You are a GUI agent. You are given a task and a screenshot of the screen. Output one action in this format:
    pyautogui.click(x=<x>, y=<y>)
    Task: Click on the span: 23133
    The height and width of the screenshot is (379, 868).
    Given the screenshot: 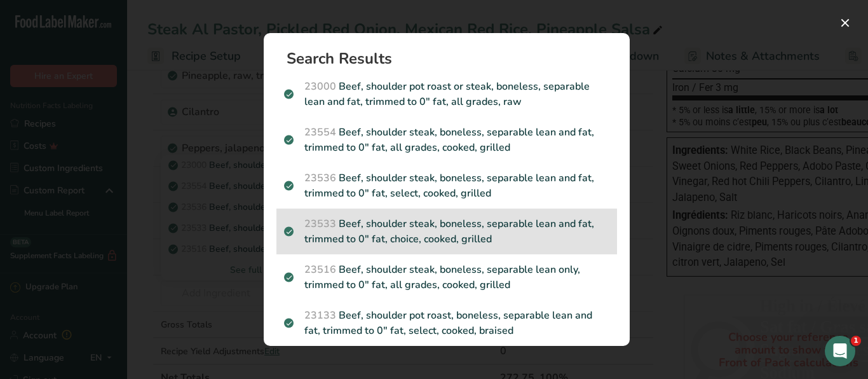 What is the action you would take?
    pyautogui.click(x=320, y=315)
    